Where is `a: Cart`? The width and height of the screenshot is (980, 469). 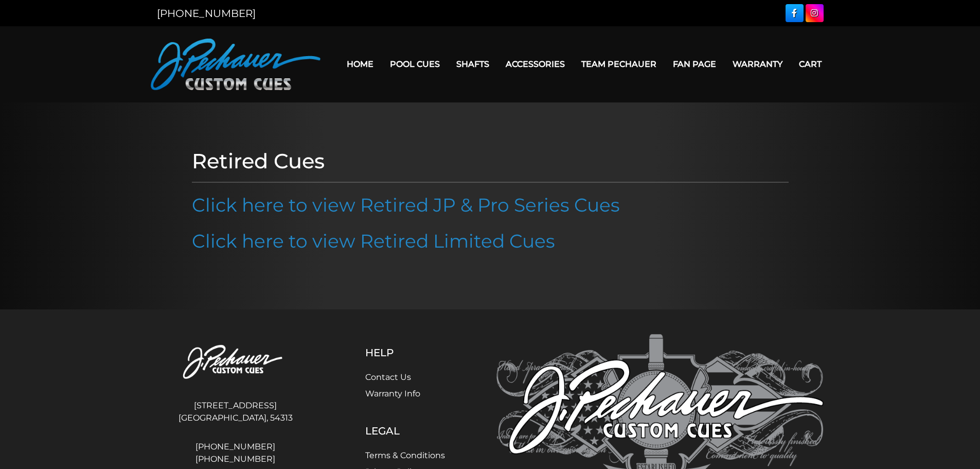 a: Cart is located at coordinates (810, 64).